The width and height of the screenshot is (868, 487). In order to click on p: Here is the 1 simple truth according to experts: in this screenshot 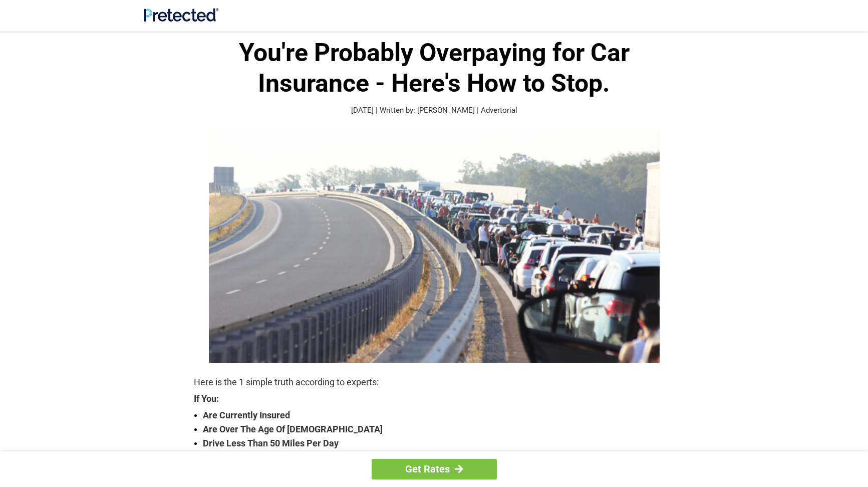, I will do `click(434, 382)`.